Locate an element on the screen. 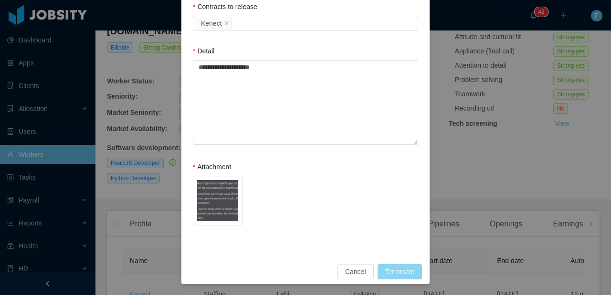 This screenshot has height=295, width=611. input: Contracts to release is located at coordinates (236, 24).